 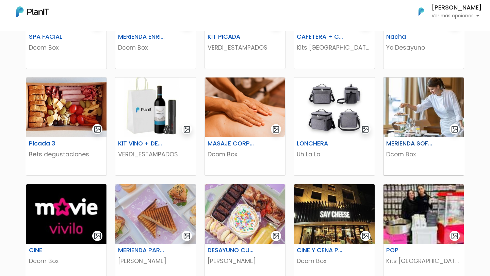 I want to click on img: thumb_EEBA820B-9A13-4920-8781-964E5B39F6D7.jpeg, so click(x=245, y=108).